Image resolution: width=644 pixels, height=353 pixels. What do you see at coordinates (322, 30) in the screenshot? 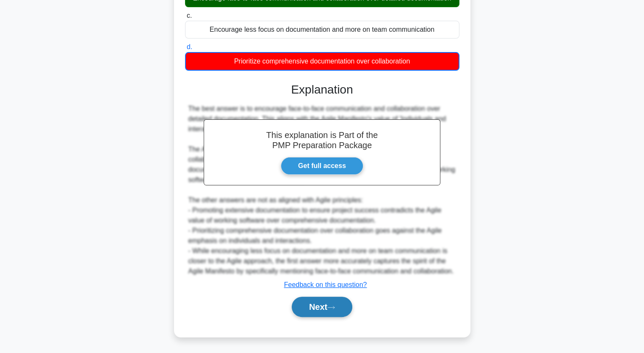
I see `div: Encourage less focus on documentation and more on team communication` at bounding box center [322, 30].